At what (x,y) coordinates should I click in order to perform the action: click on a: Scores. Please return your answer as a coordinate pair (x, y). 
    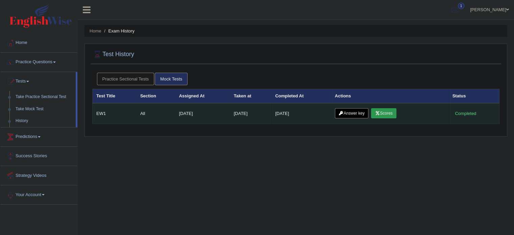
    Looking at the image, I should click on (383, 113).